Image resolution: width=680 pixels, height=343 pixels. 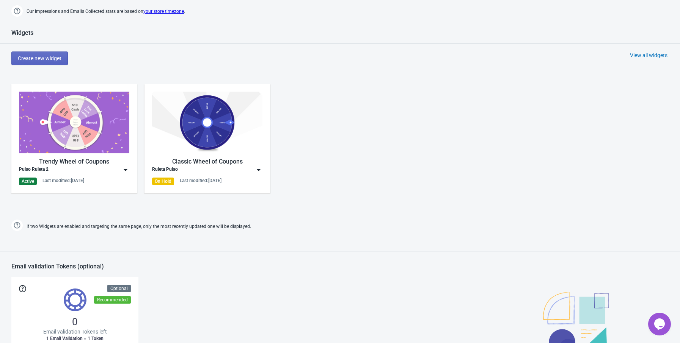 I want to click on div: Optional, so click(x=119, y=289).